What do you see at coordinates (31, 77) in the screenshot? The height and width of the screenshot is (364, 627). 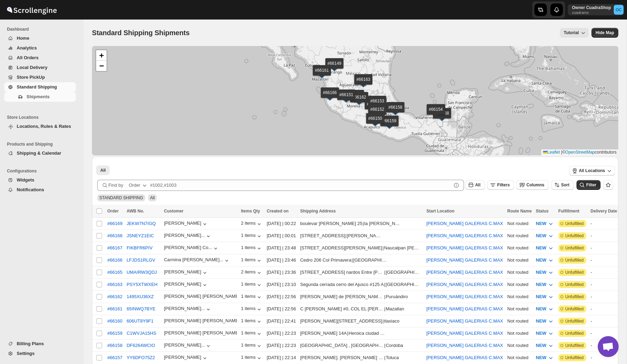 I see `span: Store PickUp` at bounding box center [31, 77].